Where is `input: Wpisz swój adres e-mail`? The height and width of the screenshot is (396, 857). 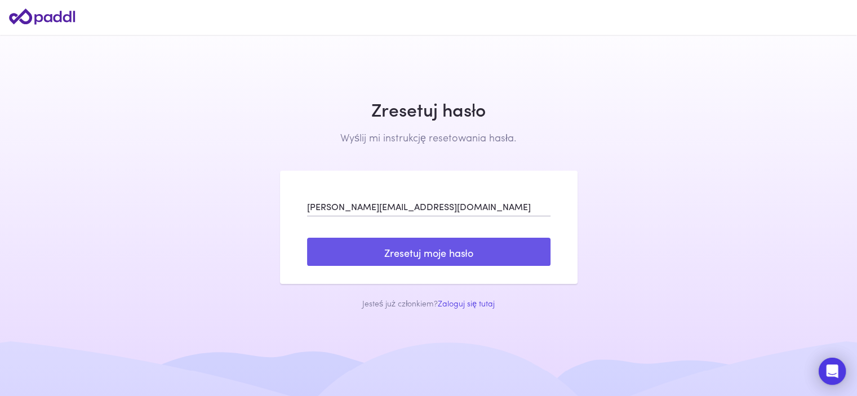
input: Wpisz swój adres e-mail is located at coordinates (429, 207).